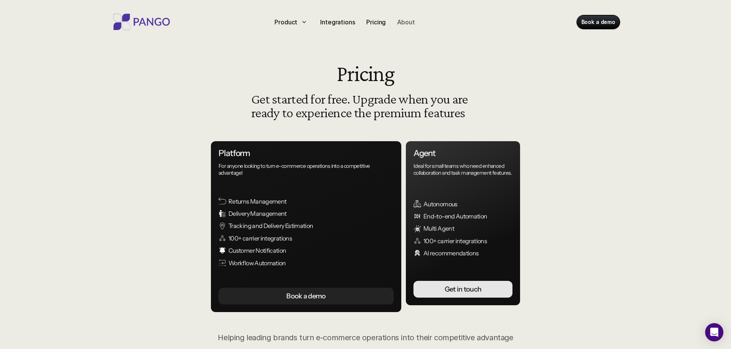 This screenshot has height=349, width=731. Describe the element at coordinates (598, 22) in the screenshot. I see `a: Book a demo` at that location.